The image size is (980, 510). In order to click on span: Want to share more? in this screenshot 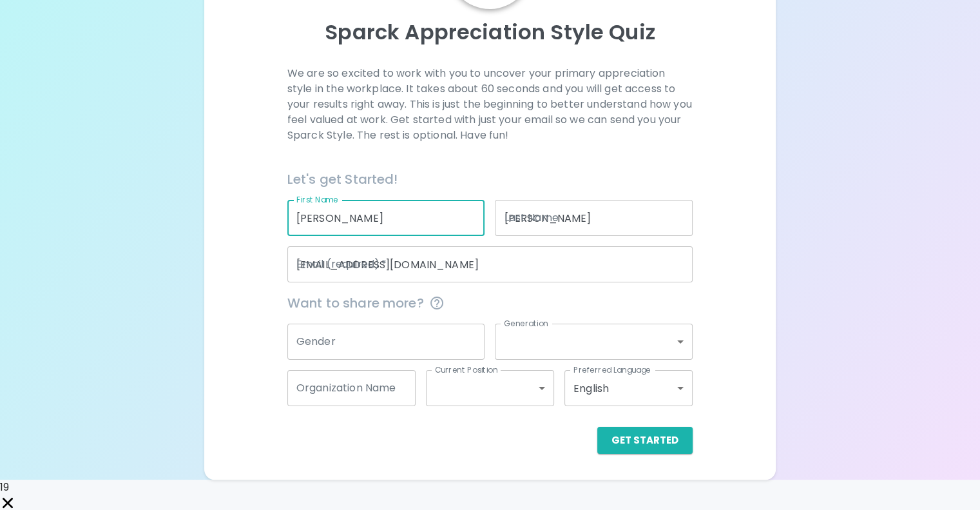, I will do `click(490, 303)`.